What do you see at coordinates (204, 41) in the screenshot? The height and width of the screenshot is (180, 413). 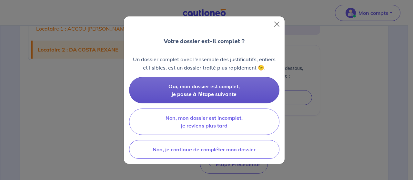 I see `p: Votre dossier est-il complet ?` at bounding box center [204, 41].